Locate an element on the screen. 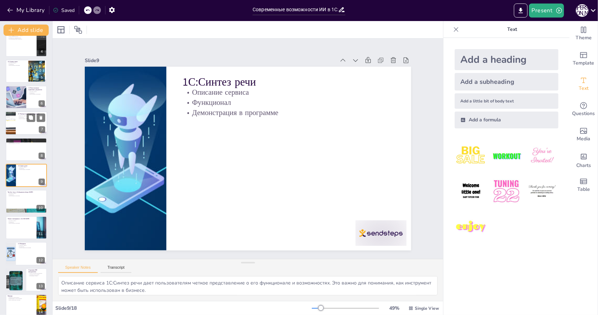 This screenshot has width=598, height=315. button: Delete Slide is located at coordinates (41, 118).